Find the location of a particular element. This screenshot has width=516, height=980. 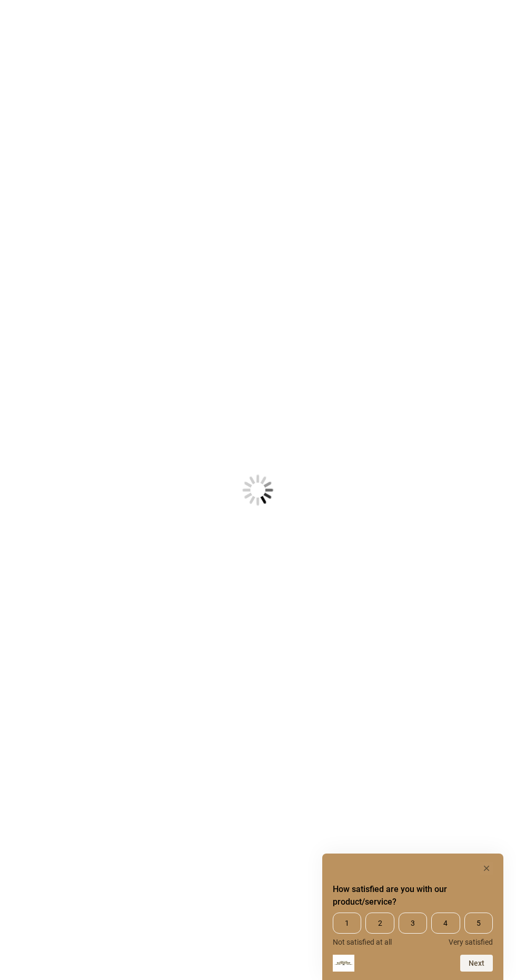

span: Not satisfied at all is located at coordinates (363, 942).